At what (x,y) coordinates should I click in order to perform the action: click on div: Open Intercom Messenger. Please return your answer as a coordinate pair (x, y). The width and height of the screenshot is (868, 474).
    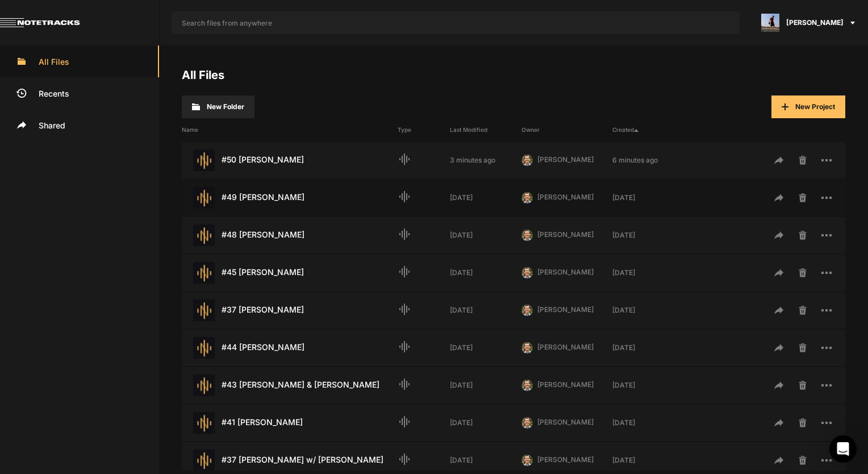
    Looking at the image, I should click on (843, 449).